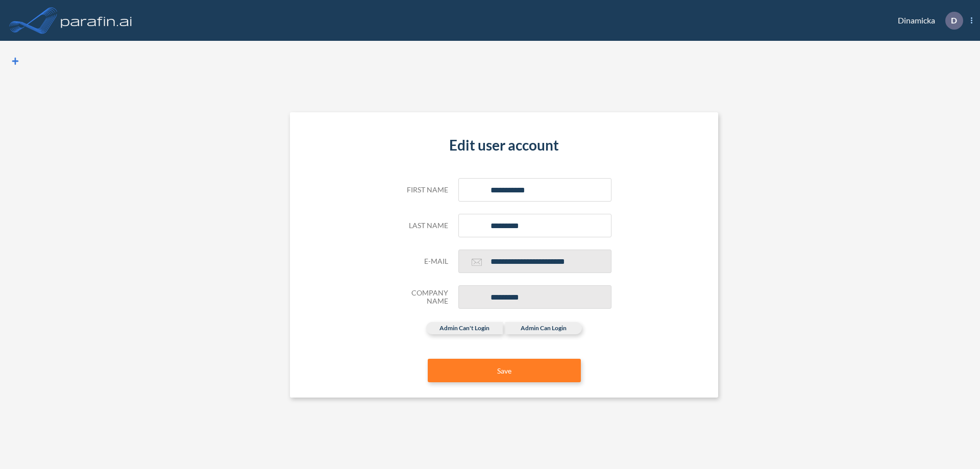 This screenshot has height=469, width=980. What do you see at coordinates (954, 21) in the screenshot?
I see `p: D` at bounding box center [954, 21].